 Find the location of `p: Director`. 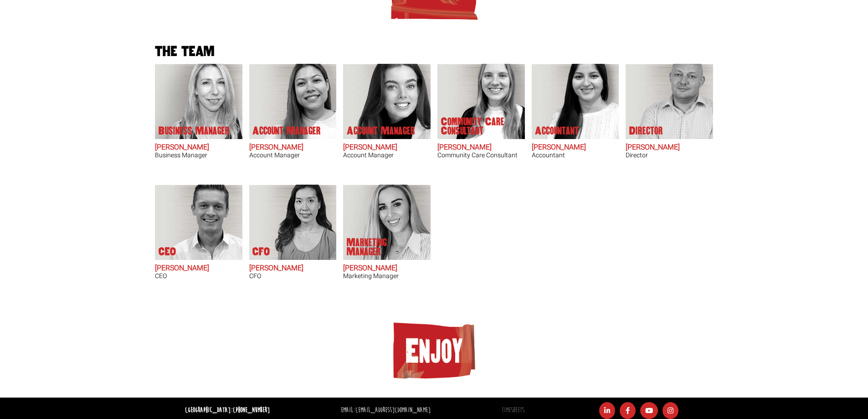

p: Director is located at coordinates (646, 131).